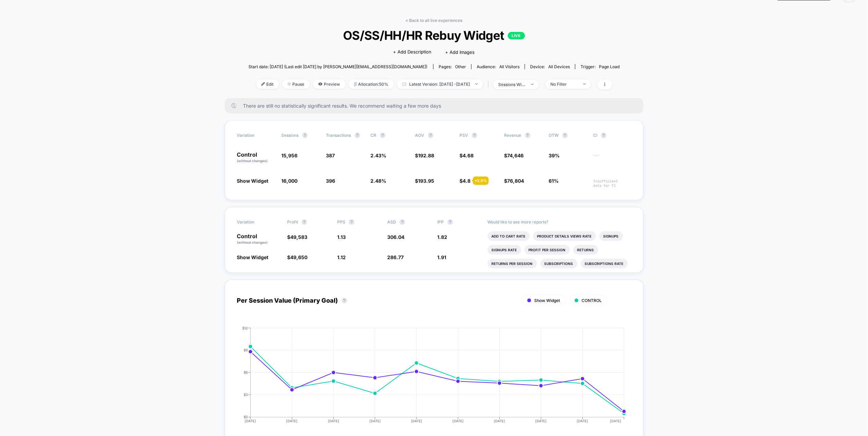 This screenshot has height=436, width=868. Describe the element at coordinates (427, 378) in the screenshot. I see `div: PER_SESSION_VALUE` at that location.